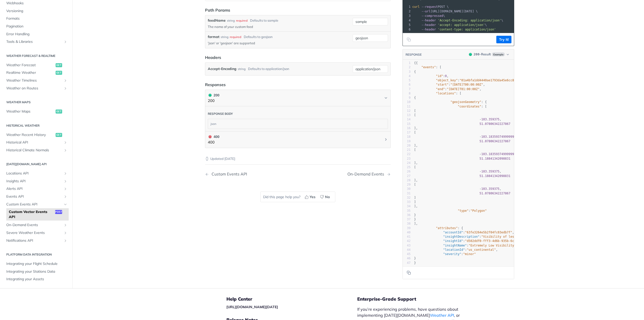 This screenshot has height=320, width=644. What do you see at coordinates (36, 135) in the screenshot?
I see `a: Weather Recent Historyget` at bounding box center [36, 135].